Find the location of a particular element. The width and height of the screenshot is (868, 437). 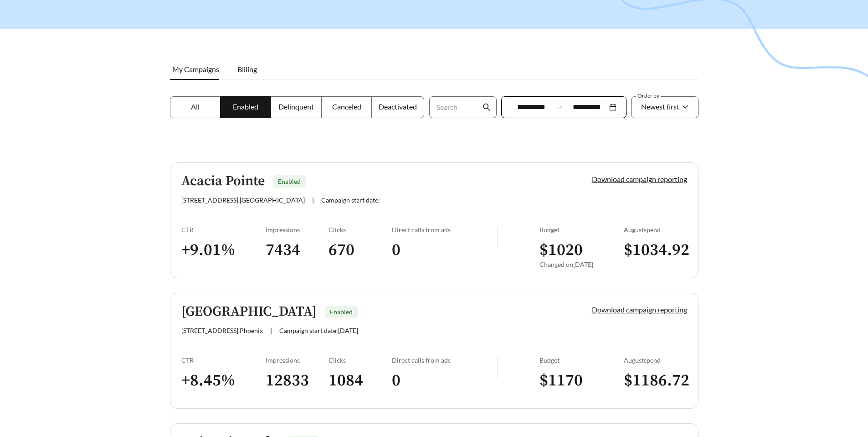

span: Deactivated is located at coordinates (398, 106).